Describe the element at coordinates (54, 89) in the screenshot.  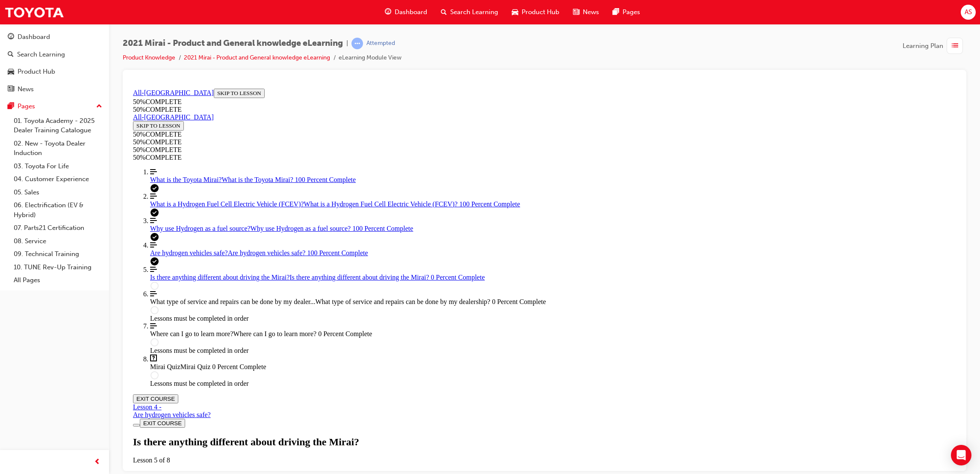
I see `a: News` at that location.